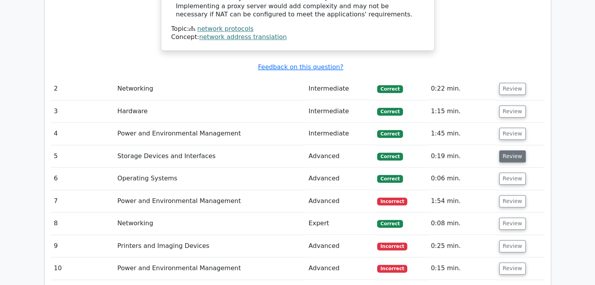 The width and height of the screenshot is (595, 285). Describe the element at coordinates (82, 246) in the screenshot. I see `td: 9` at that location.